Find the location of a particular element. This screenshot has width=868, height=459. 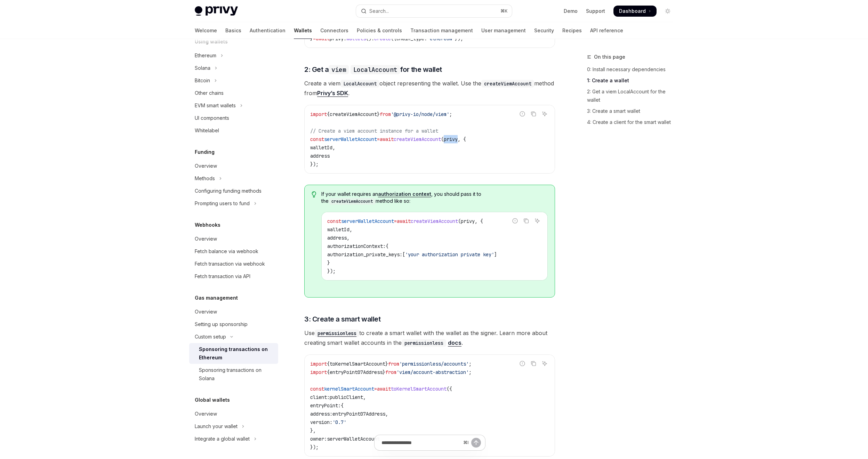

span: entryPoint07Address is located at coordinates (359, 414).